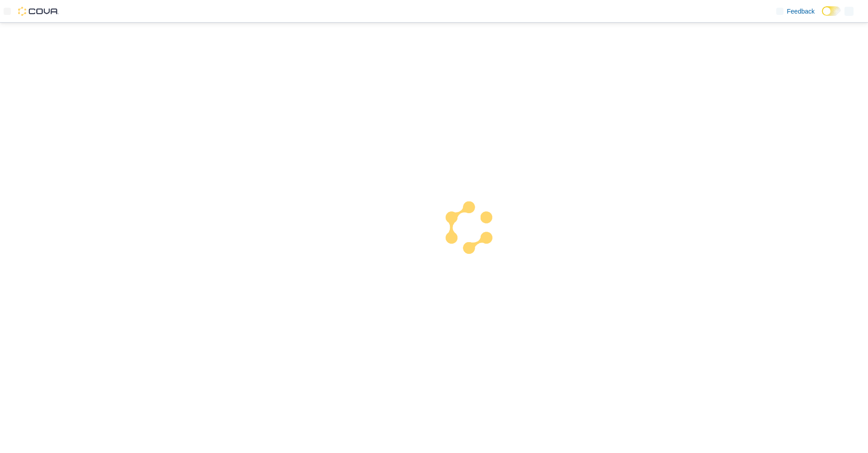 The height and width of the screenshot is (453, 868). What do you see at coordinates (800, 11) in the screenshot?
I see `span: Feedback` at bounding box center [800, 11].